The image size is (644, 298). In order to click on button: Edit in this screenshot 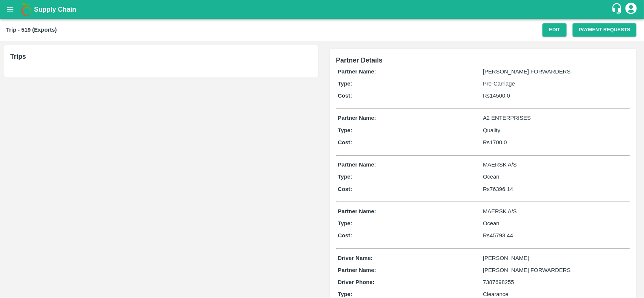, I will do `click(554, 30)`.